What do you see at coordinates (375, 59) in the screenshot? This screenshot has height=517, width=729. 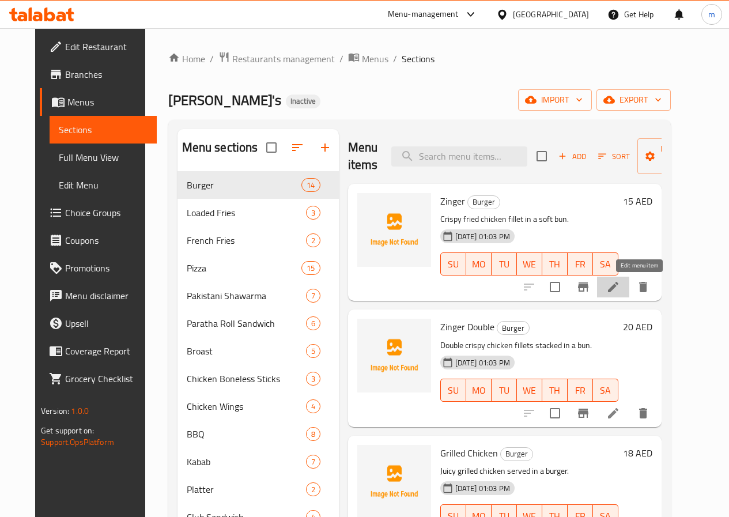 I see `span: Menus` at bounding box center [375, 59].